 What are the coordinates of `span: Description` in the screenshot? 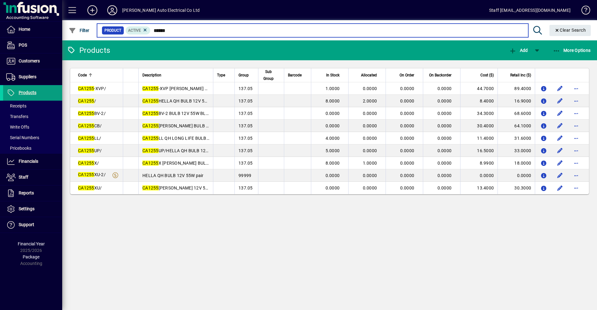 It's located at (152, 75).